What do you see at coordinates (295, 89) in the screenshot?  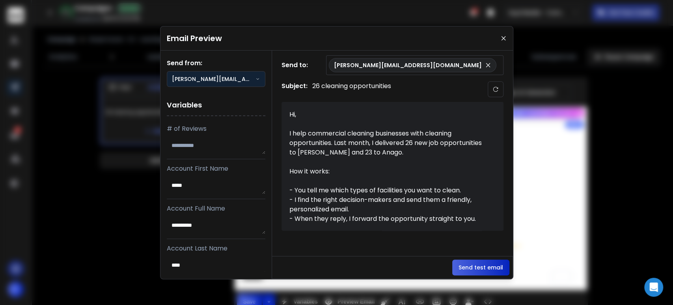 I see `h1: Subject:` at bounding box center [295, 89].